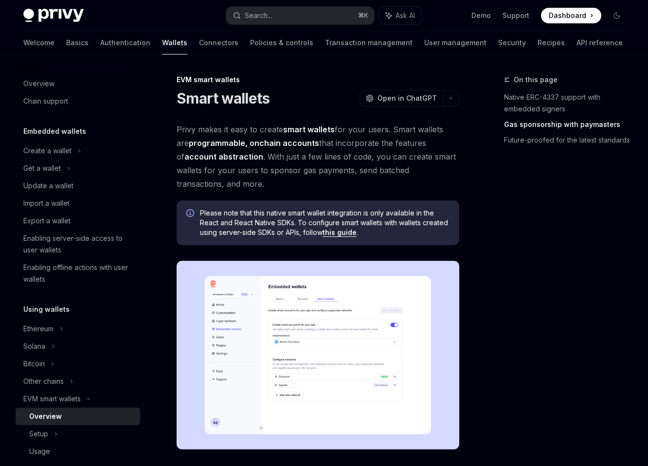  I want to click on div: Solana, so click(34, 346).